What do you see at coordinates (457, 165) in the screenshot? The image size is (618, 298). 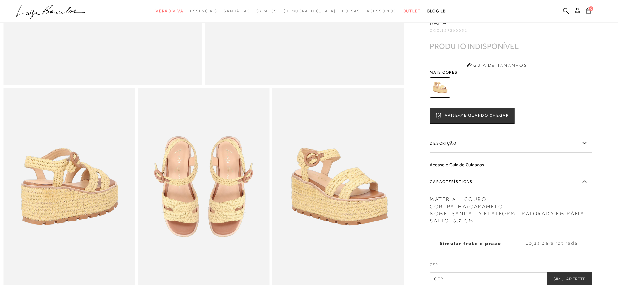 I see `a: Acesse o Guia de Cuidados` at bounding box center [457, 165].